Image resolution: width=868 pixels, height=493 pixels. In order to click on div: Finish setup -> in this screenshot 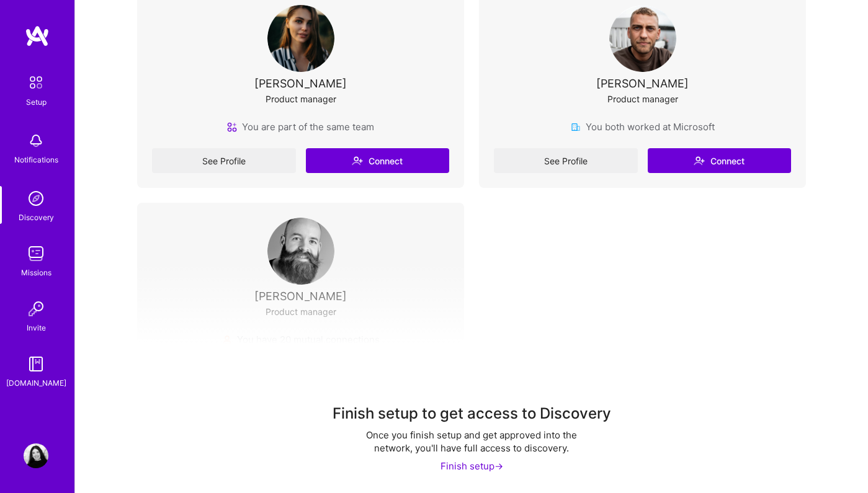, I will do `click(472, 466)`.